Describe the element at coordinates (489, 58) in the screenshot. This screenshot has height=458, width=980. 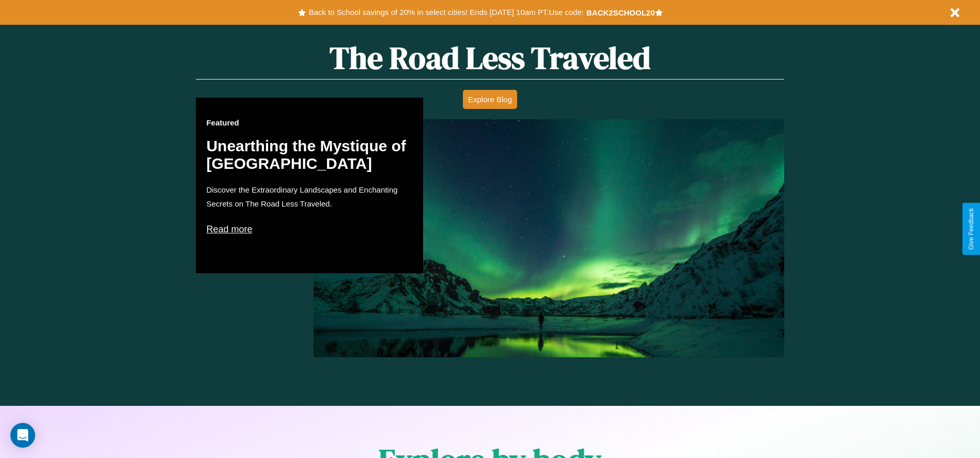
I see `h1: The Road Less Traveled` at that location.